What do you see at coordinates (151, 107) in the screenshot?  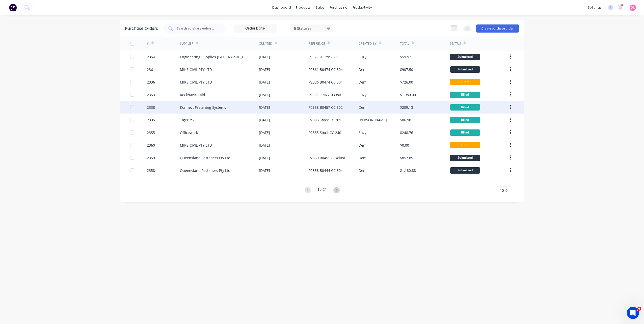 I see `div: 2338` at bounding box center [151, 107].